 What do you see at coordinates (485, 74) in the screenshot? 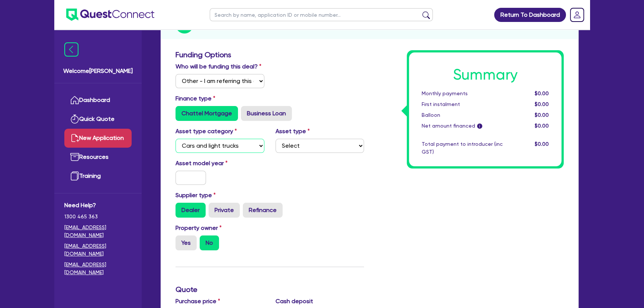
I see `h1: Summary` at bounding box center [485, 74].